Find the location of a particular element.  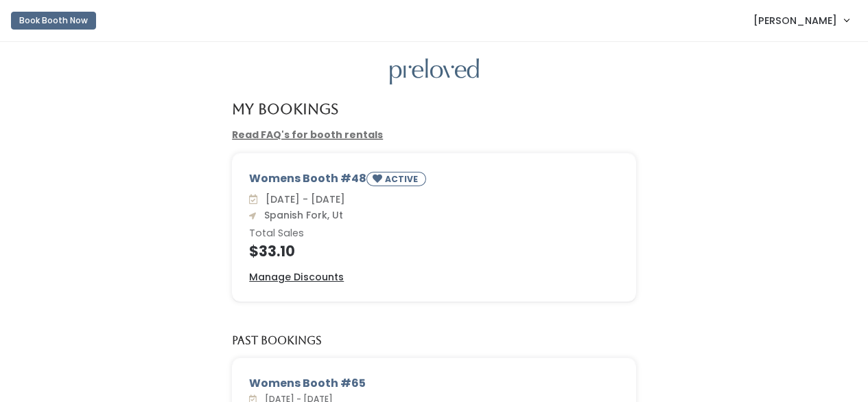

span: Spanish Fork, Ut is located at coordinates (300, 215).